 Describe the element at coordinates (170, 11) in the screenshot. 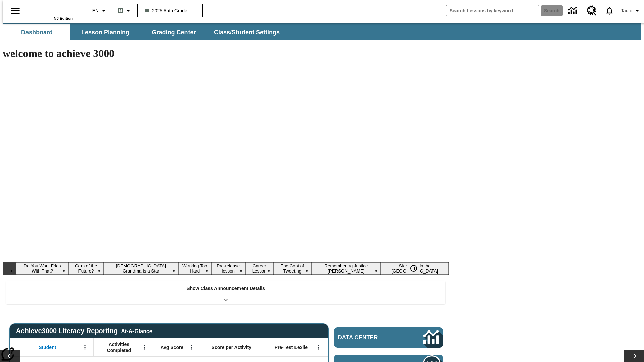

I see `span: 2025 Auto Grade 1 B` at that location.